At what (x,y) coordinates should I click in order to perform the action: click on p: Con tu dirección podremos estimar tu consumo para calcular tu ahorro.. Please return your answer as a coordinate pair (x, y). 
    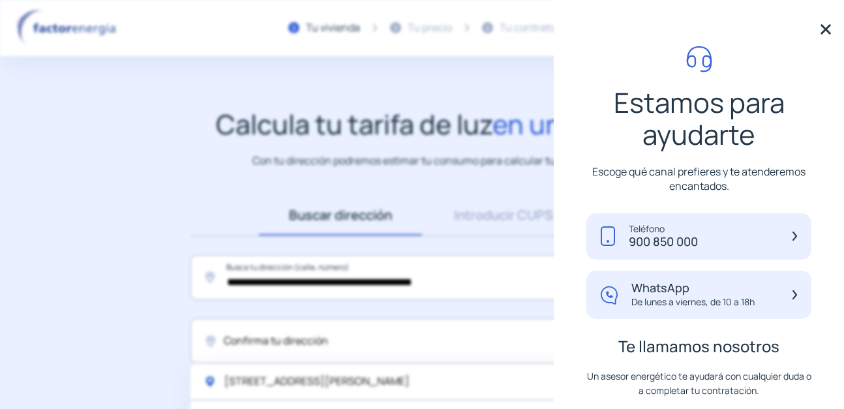
    Looking at the image, I should click on (422, 160).